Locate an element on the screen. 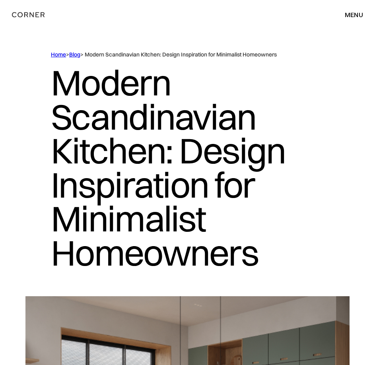  a: Blog is located at coordinates (75, 54).